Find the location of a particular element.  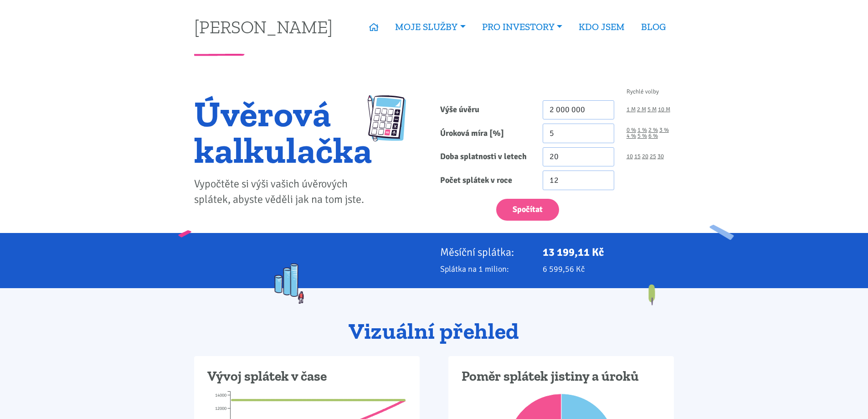

tspan: 12000 is located at coordinates (221, 408).